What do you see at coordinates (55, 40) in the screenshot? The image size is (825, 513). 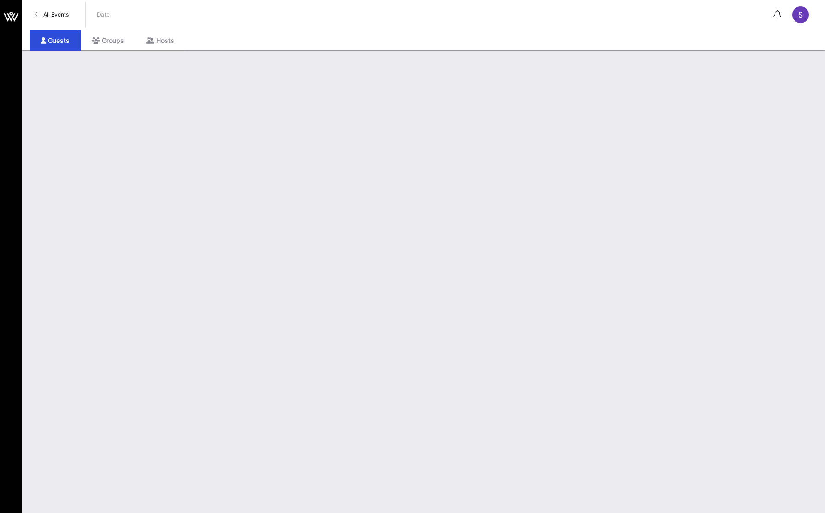 I see `div: Guests` at bounding box center [55, 40].